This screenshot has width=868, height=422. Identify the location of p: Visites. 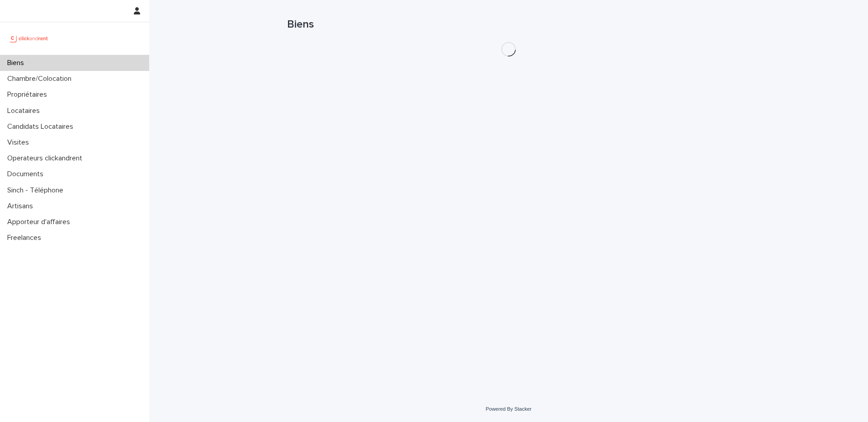
(20, 143).